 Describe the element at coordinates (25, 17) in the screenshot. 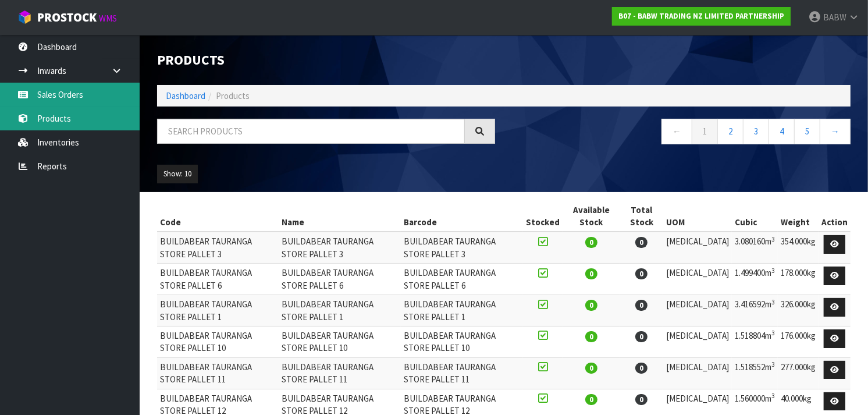

I see `img: cube-alt.png` at that location.